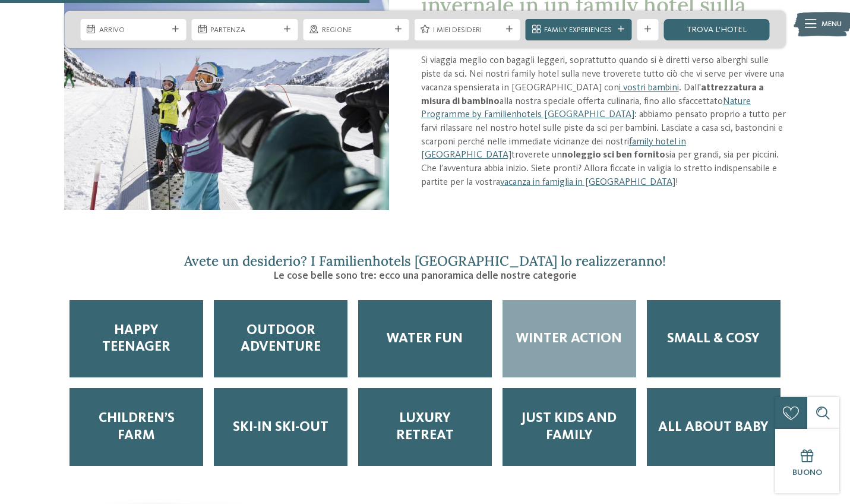 Image resolution: width=850 pixels, height=504 pixels. Describe the element at coordinates (716, 29) in the screenshot. I see `a: trova l’hotel` at that location.